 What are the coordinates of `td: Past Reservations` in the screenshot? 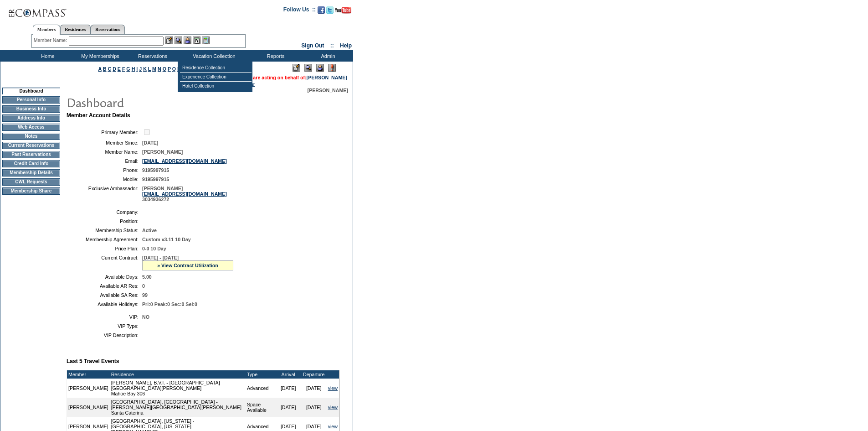 It's located at (31, 154).